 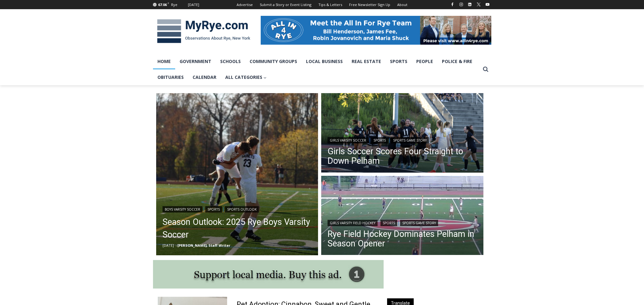 I want to click on a: YouTube, so click(x=487, y=4).